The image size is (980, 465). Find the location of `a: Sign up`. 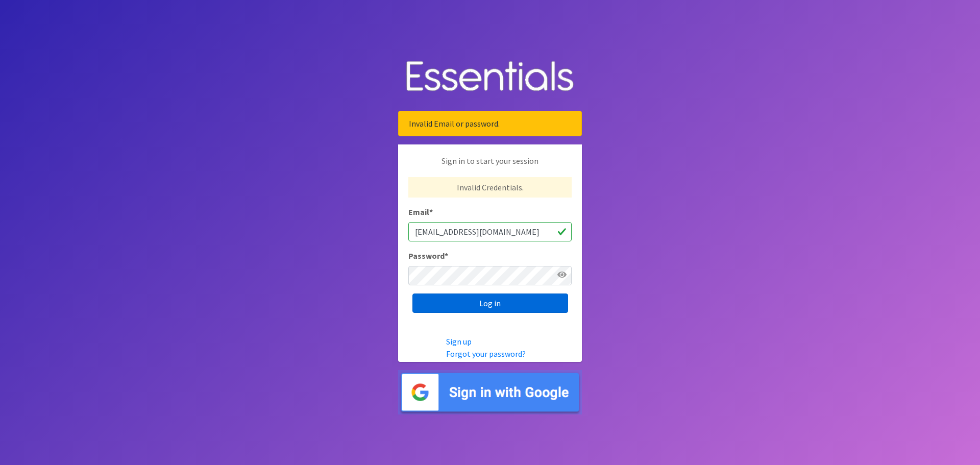

a: Sign up is located at coordinates (459, 342).